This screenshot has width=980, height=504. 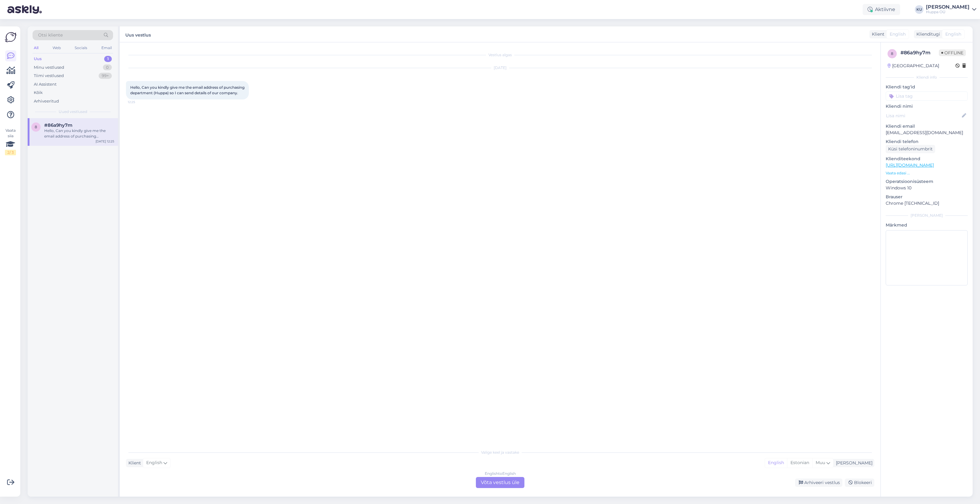 What do you see at coordinates (57, 48) in the screenshot?
I see `div: Web` at bounding box center [57, 48].